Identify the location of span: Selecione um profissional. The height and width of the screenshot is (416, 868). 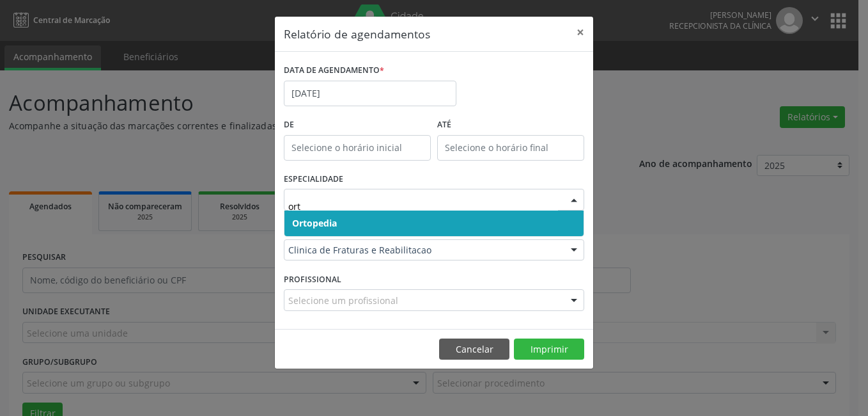
(343, 300).